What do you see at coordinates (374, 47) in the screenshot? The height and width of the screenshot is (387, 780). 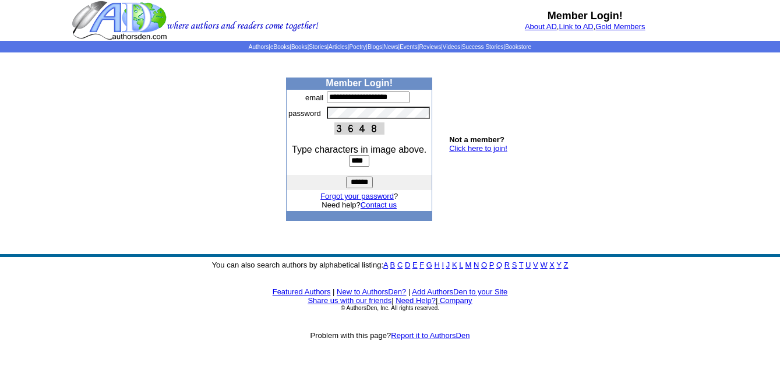 I see `a: Blogs` at bounding box center [374, 47].